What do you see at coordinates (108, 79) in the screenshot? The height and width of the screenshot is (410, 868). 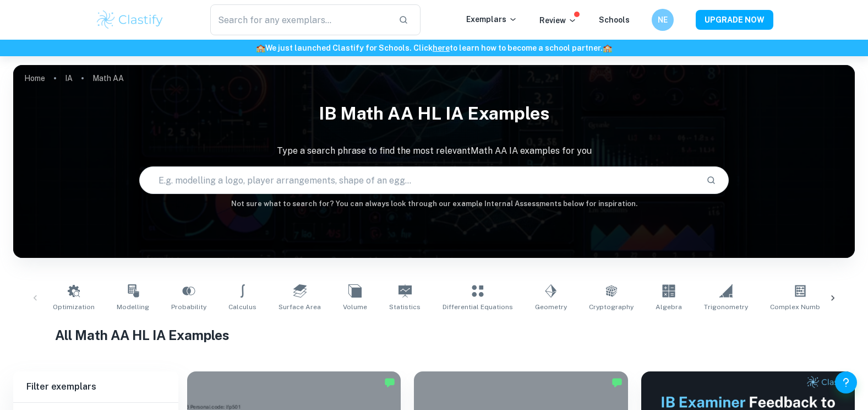 I see `p: Math AA` at bounding box center [108, 79].